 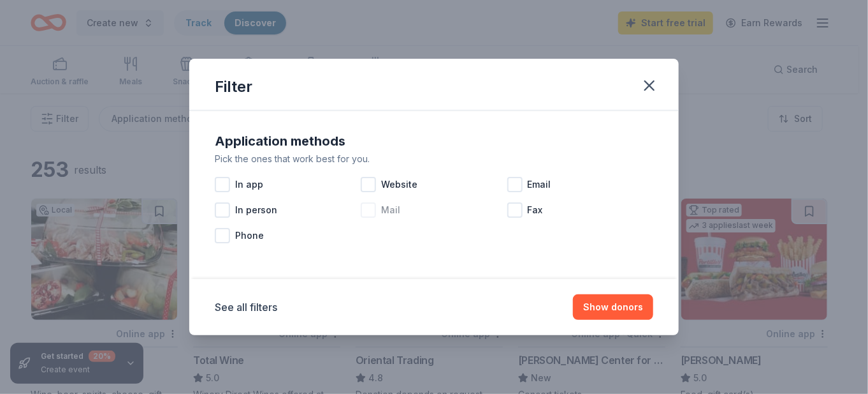 What do you see at coordinates (246, 307) in the screenshot?
I see `button: See all filters` at bounding box center [246, 307].